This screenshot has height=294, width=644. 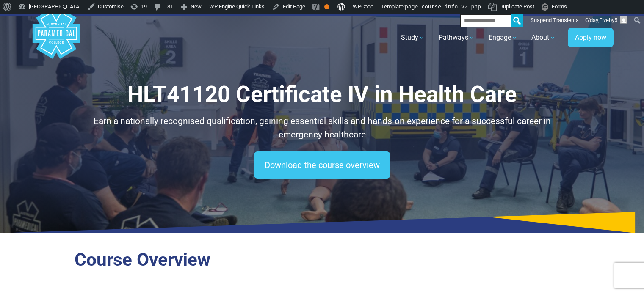 I want to click on span: Fiveby5, so click(x=608, y=20).